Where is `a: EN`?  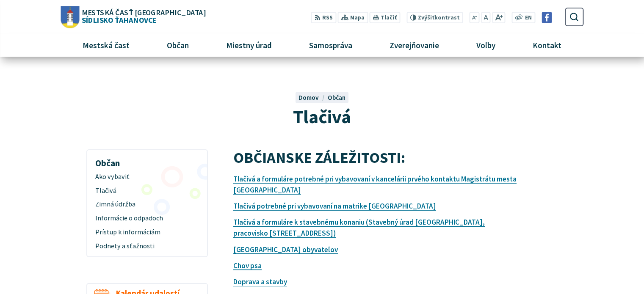 a: EN is located at coordinates (529, 18).